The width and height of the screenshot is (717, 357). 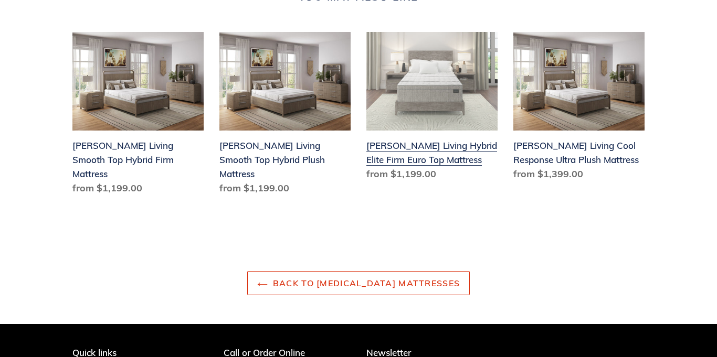 I want to click on a: Scott Living Hybrid Elite Firm Euro Top Mattress, so click(x=432, y=109).